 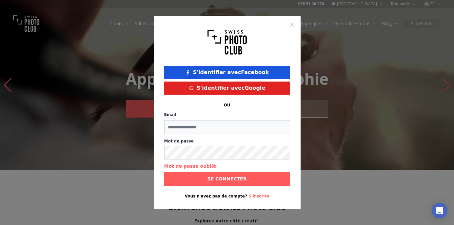 What do you see at coordinates (227, 105) in the screenshot?
I see `p: ou` at bounding box center [227, 105].